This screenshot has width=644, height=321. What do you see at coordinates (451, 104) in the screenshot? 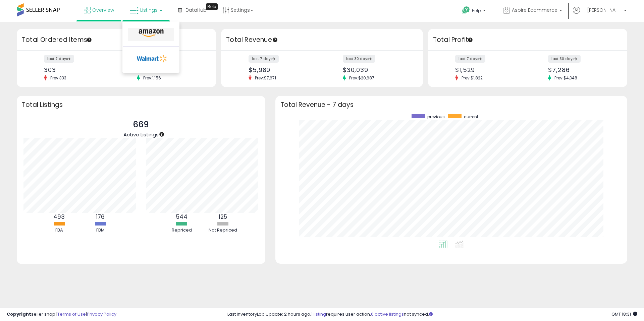
I see `h3: Total Revenue - 7 days` at bounding box center [451, 104].